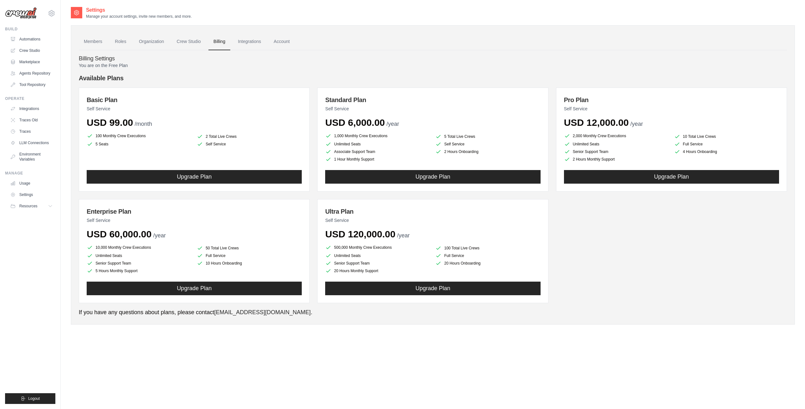 The height and width of the screenshot is (409, 805). I want to click on a: Automations, so click(31, 39).